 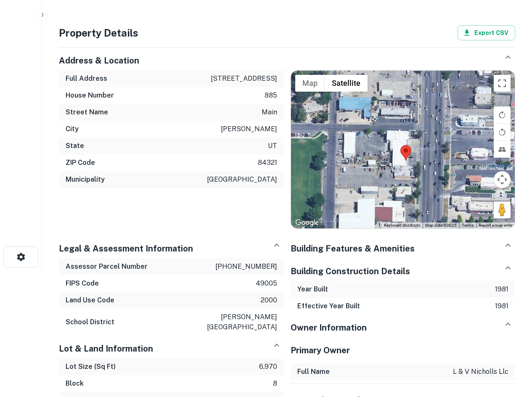 What do you see at coordinates (99, 61) in the screenshot?
I see `h5: Address & Location` at bounding box center [99, 61].